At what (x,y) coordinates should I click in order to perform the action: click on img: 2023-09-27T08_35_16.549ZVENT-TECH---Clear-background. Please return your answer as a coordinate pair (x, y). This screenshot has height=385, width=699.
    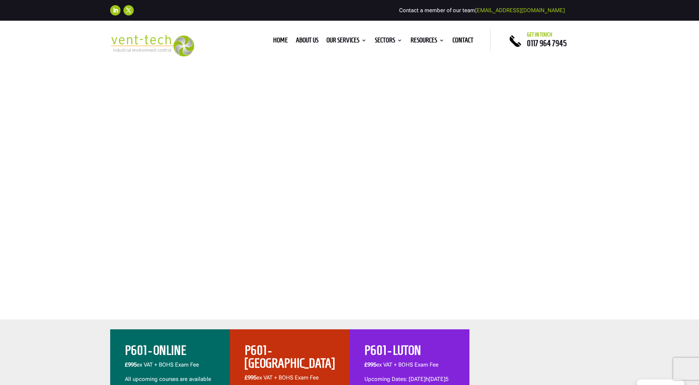
    Looking at the image, I should click on (152, 45).